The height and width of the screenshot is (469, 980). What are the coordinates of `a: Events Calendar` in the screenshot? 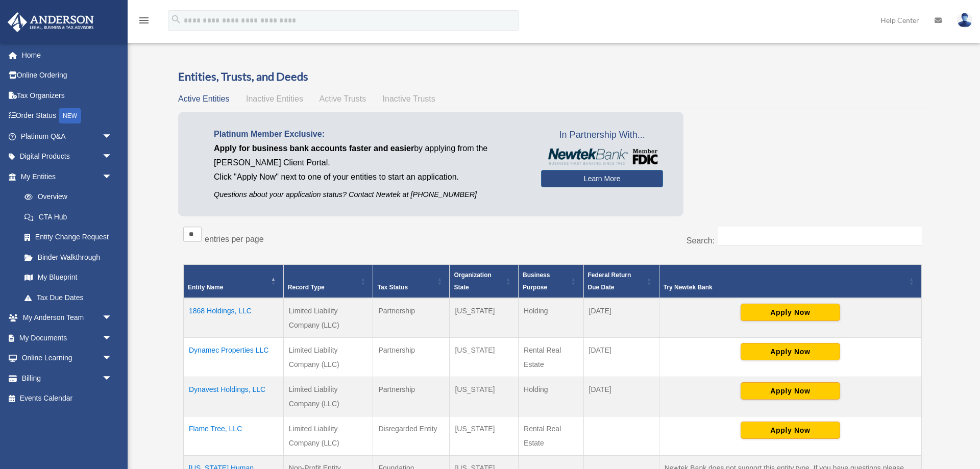 It's located at (67, 399).